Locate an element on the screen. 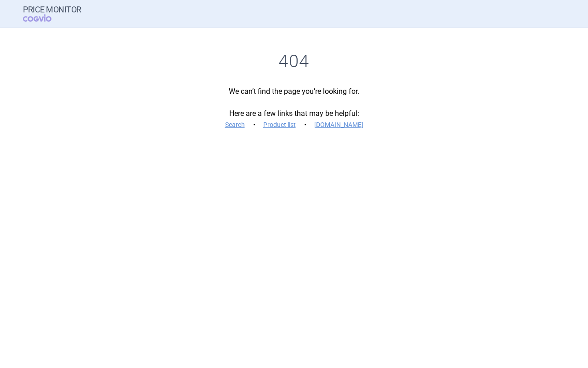 This screenshot has height=368, width=588. a: Search is located at coordinates (235, 125).